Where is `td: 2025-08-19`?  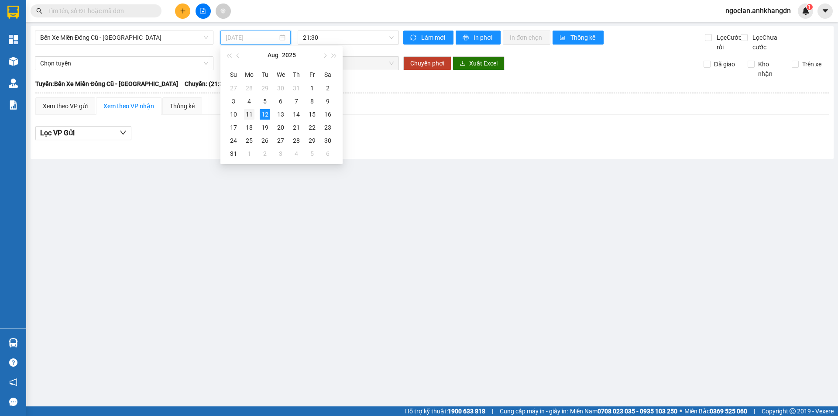 td: 2025-08-19 is located at coordinates (265, 127).